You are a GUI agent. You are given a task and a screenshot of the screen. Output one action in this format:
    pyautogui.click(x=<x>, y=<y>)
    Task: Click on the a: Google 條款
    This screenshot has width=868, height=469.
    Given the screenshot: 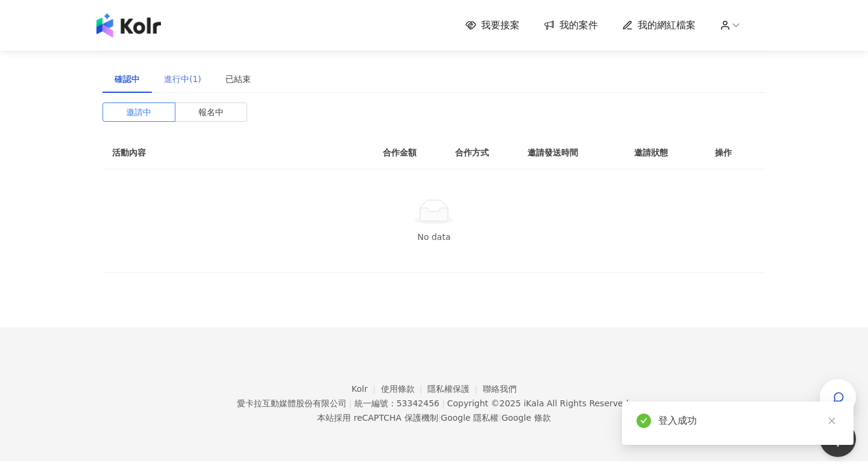 What is the action you would take?
    pyautogui.click(x=526, y=418)
    